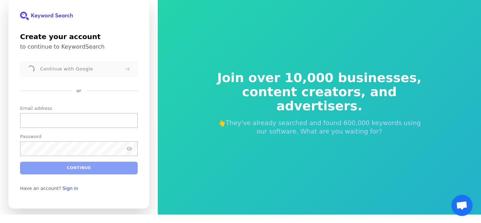 The width and height of the screenshot is (481, 223). I want to click on img: KeywordSearch, so click(47, 16).